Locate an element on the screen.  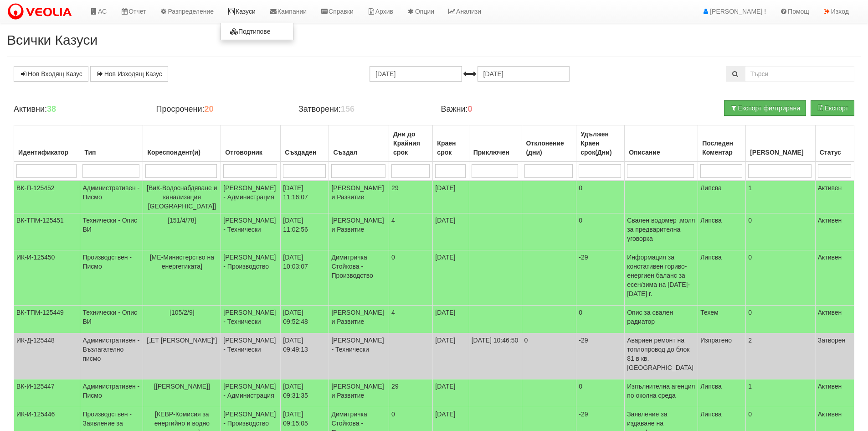
th: Описание: No sort applied, activate to apply an ascending sort is located at coordinates (661, 143).